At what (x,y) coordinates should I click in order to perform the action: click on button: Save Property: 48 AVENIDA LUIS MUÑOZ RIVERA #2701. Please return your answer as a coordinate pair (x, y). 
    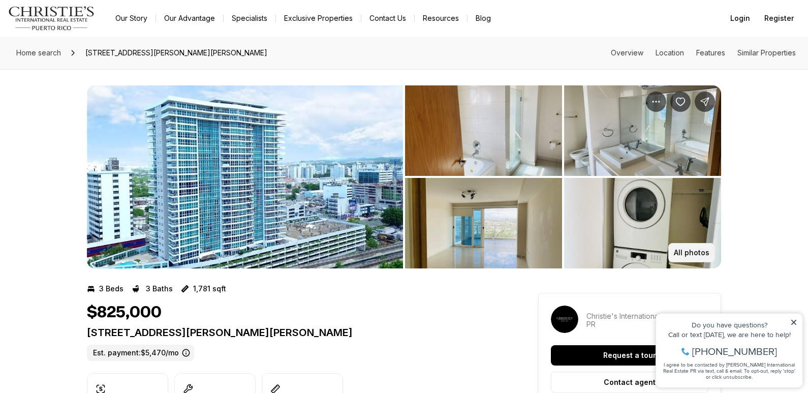
    Looking at the image, I should click on (680, 102).